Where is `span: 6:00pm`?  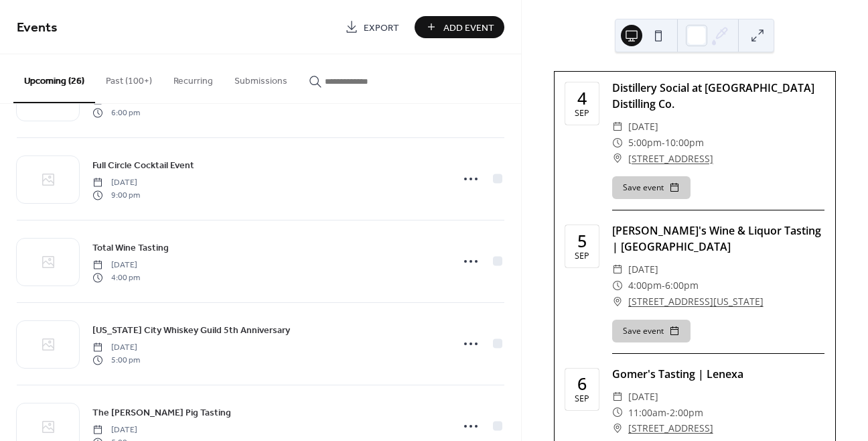 span: 6:00pm is located at coordinates (681, 285).